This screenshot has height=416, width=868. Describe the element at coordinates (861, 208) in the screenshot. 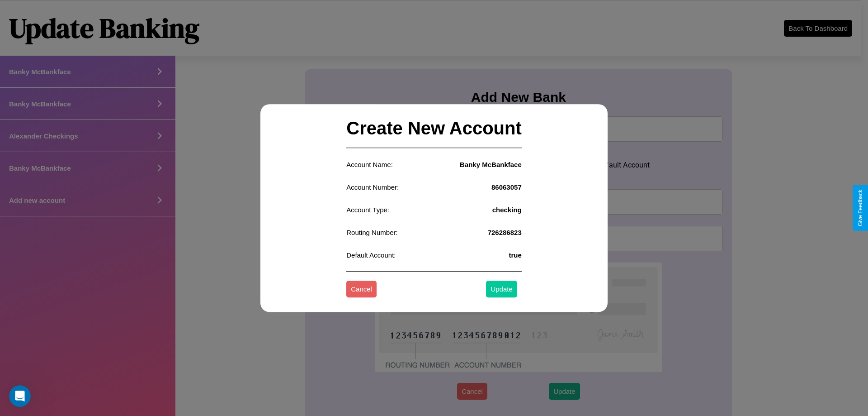

I see `div: Give Feedback` at that location.